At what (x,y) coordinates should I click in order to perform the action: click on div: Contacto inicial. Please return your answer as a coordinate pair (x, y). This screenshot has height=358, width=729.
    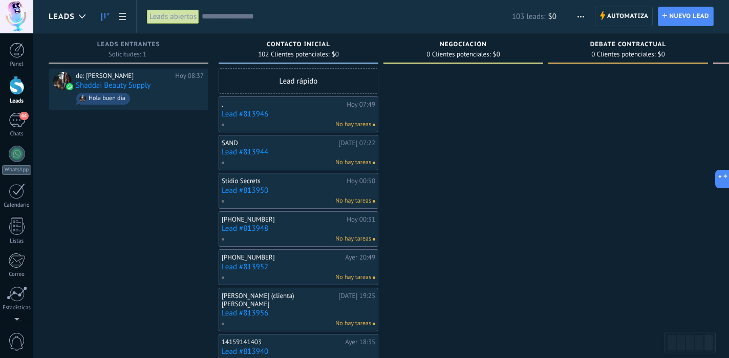
    Looking at the image, I should click on (299, 45).